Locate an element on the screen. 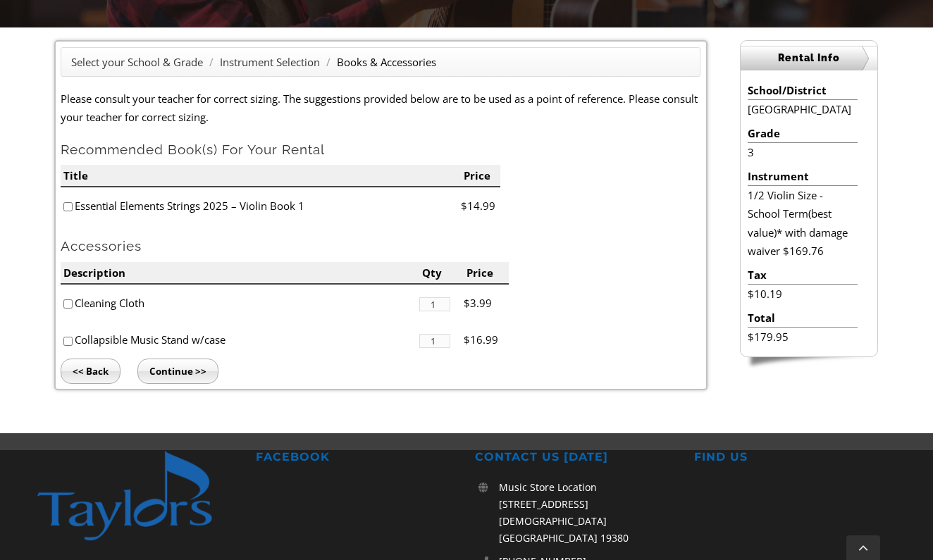  li: 3 is located at coordinates (802, 152).